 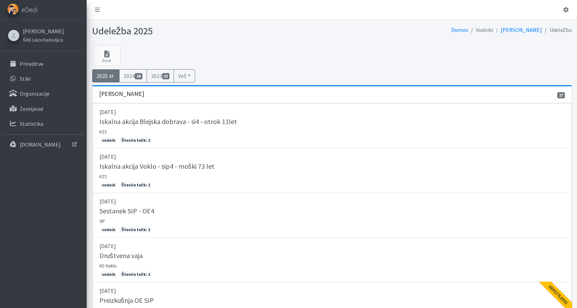 What do you see at coordinates (184, 76) in the screenshot?
I see `button: Več` at bounding box center [184, 76].